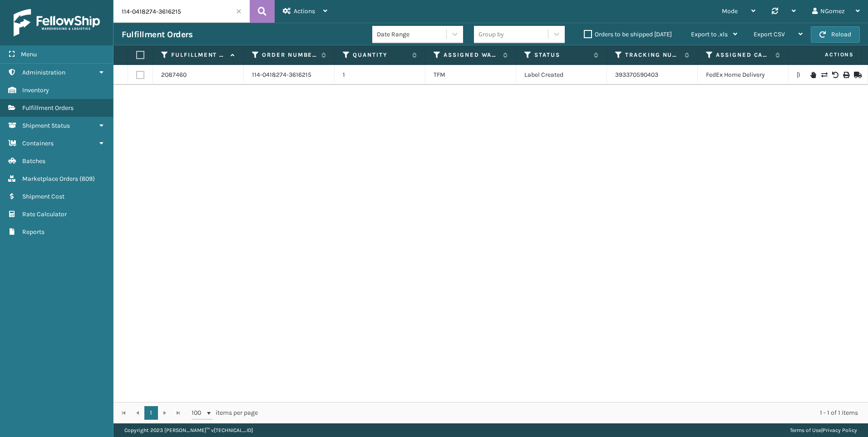 The image size is (868, 437). I want to click on label: Quantity, so click(380, 55).